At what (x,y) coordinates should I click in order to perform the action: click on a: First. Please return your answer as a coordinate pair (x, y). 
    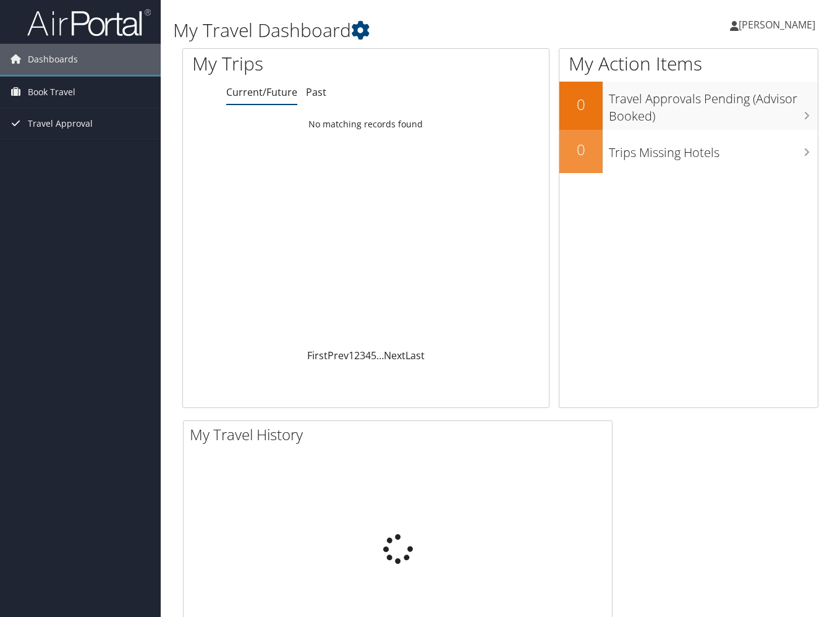
    Looking at the image, I should click on (317, 356).